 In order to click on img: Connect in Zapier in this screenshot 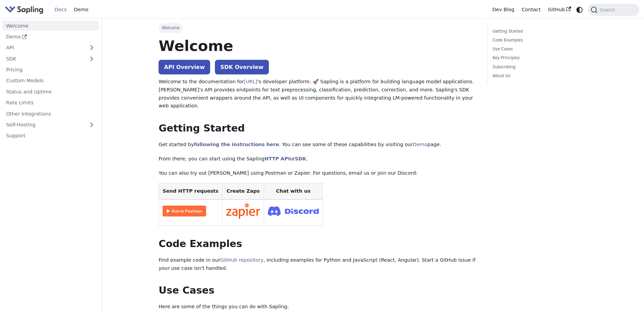, I will do `click(243, 211)`.